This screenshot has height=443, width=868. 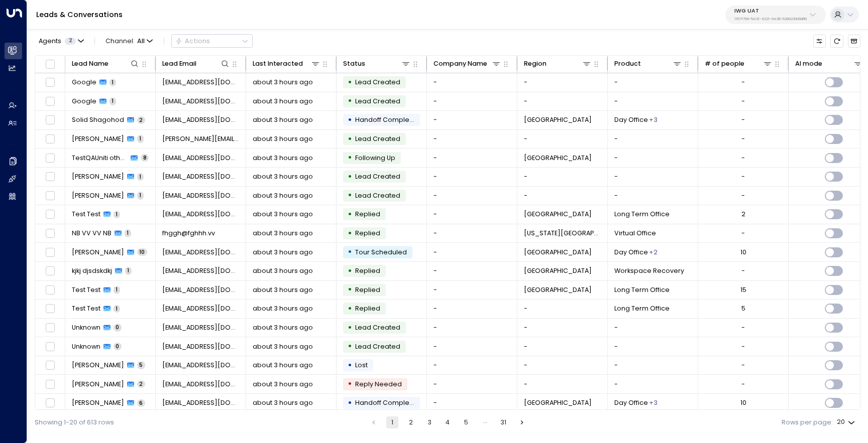 I want to click on span: 6, so click(x=141, y=403).